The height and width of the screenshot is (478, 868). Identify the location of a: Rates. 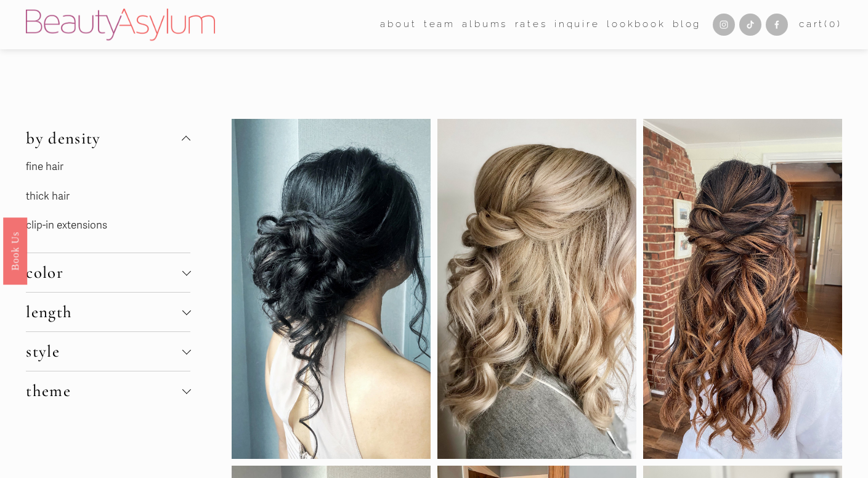
(531, 25).